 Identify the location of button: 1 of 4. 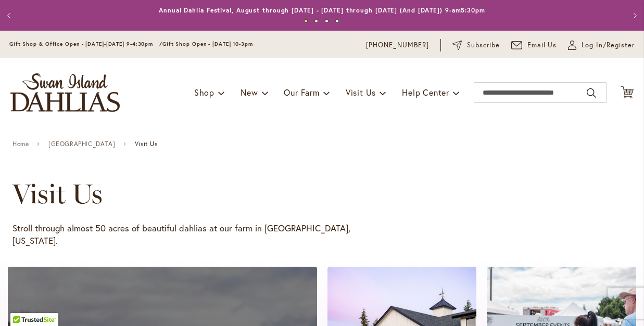
(306, 21).